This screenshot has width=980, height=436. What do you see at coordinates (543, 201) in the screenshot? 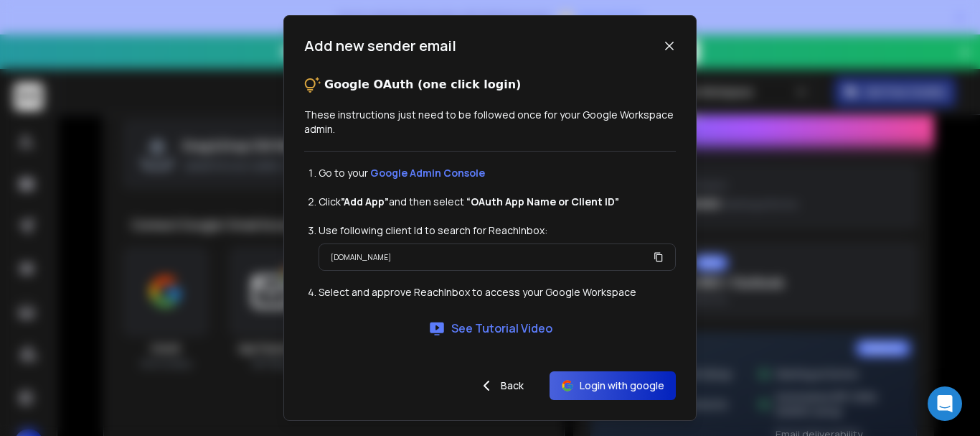
I see `strong: “OAuth App Name or Client ID”` at bounding box center [543, 201].